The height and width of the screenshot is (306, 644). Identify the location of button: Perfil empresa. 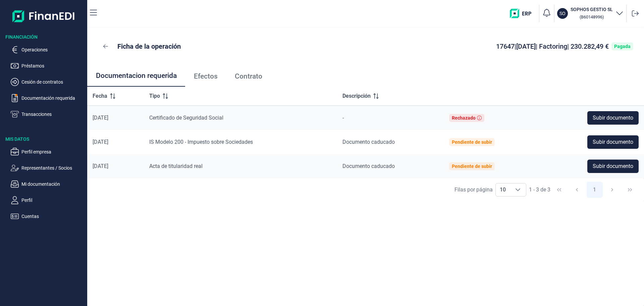
(48, 152).